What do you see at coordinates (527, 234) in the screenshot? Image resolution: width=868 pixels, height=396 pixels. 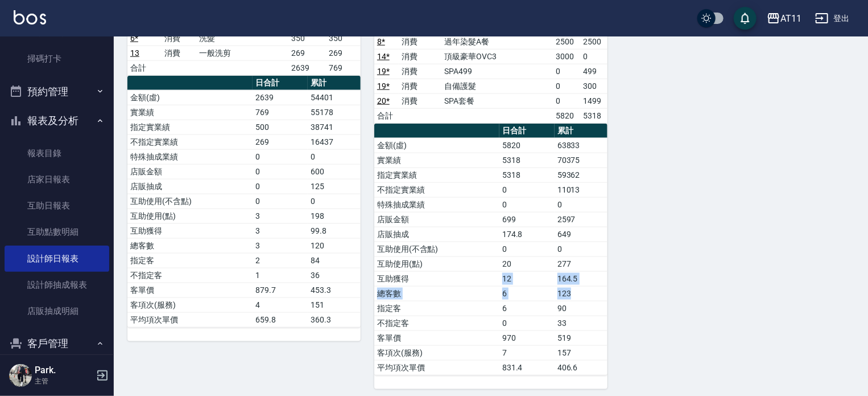 I see `td: 174.8` at bounding box center [527, 234].